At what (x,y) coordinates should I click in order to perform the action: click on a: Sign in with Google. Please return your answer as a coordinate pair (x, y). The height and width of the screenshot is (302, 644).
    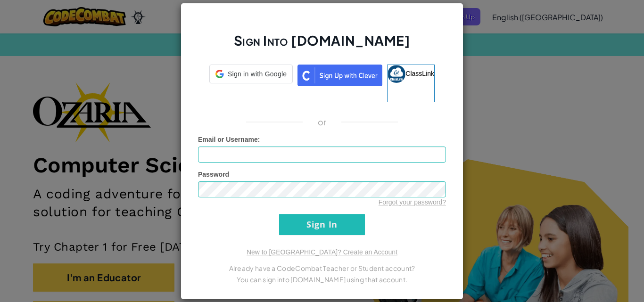
    Looking at the image, I should click on (251, 84).